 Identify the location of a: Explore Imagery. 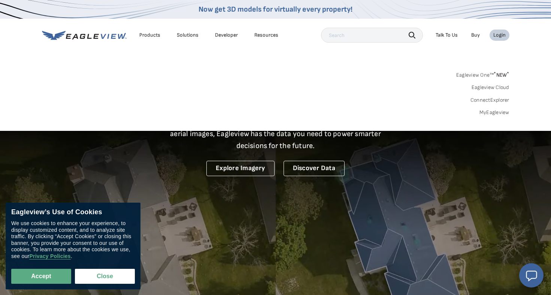
(240, 169).